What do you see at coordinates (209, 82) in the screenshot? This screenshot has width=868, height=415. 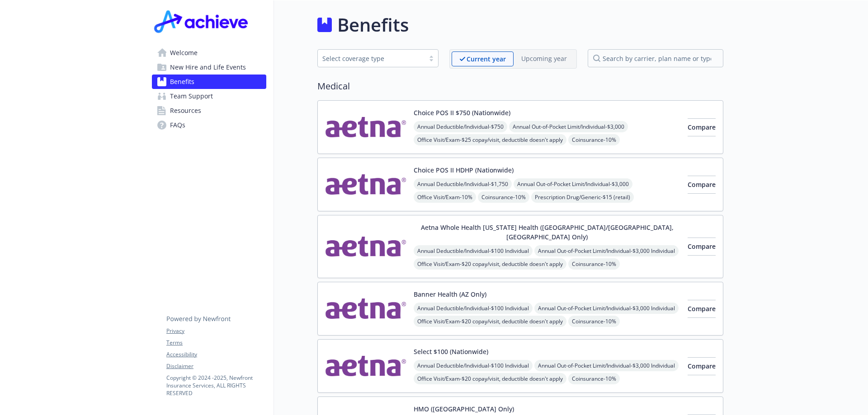 I see `a: Benefits` at bounding box center [209, 82].